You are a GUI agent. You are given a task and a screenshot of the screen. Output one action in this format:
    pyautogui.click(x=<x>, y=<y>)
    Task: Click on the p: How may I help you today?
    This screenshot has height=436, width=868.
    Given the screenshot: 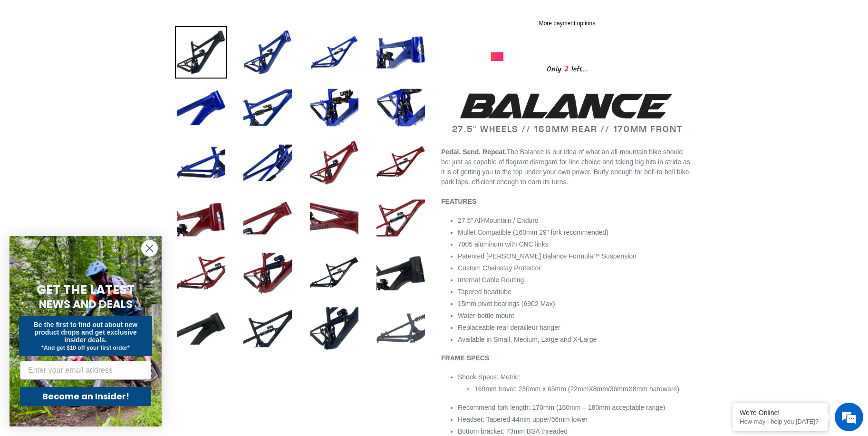 What is the action you would take?
    pyautogui.click(x=780, y=421)
    